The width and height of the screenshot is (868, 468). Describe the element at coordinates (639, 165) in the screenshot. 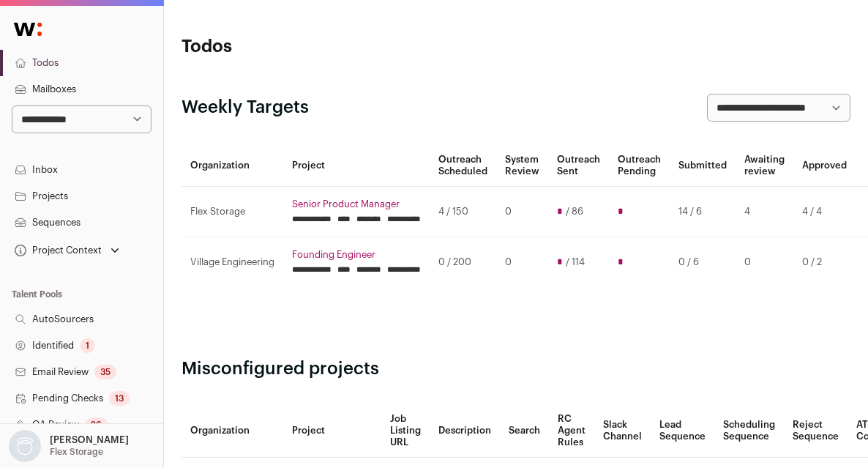

I see `th: Outreach Pending` at that location.